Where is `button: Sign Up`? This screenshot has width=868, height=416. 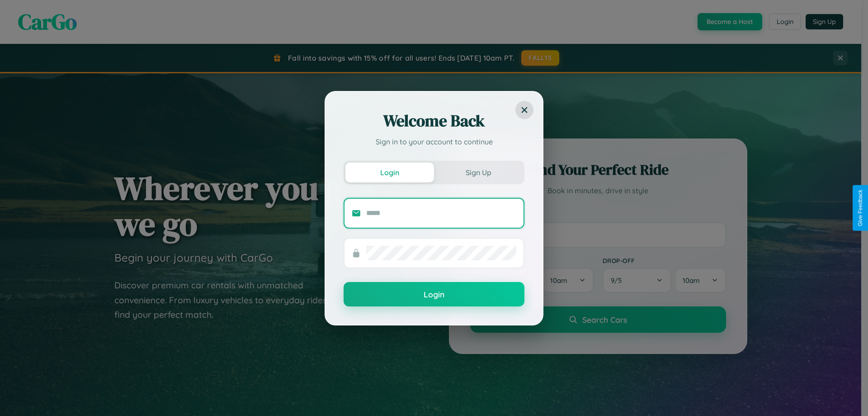
button: Sign Up is located at coordinates (479, 172).